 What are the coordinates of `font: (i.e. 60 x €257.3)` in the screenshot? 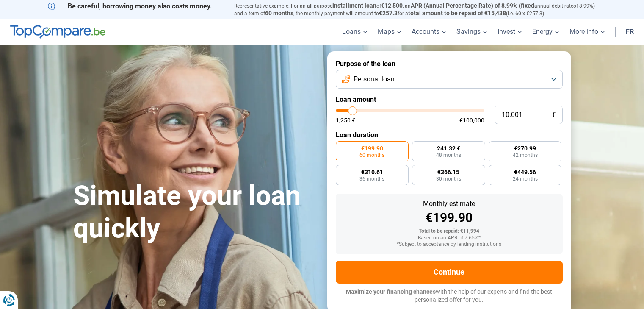 It's located at (525, 13).